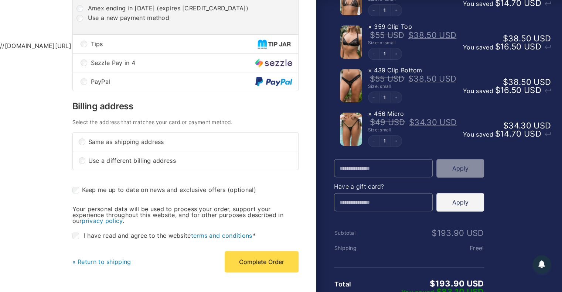 Image resolution: width=562 pixels, height=292 pixels. I want to click on label: Use a new payment method, so click(128, 18).